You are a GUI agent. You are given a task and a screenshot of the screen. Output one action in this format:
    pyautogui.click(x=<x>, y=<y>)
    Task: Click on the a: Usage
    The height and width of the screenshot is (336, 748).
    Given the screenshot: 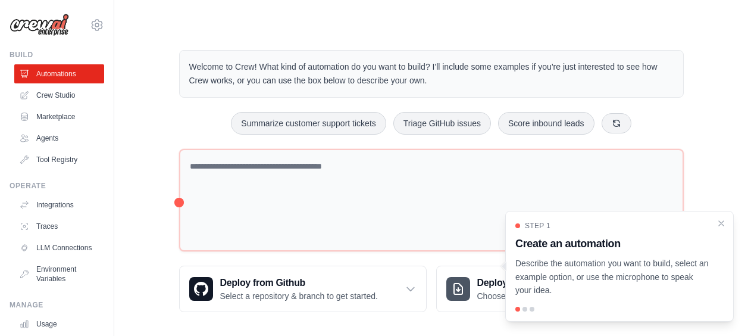 What is the action you would take?
    pyautogui.click(x=59, y=324)
    